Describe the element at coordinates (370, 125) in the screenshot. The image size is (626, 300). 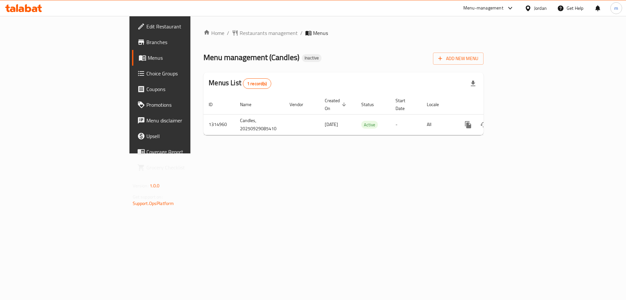
I see `span: Active` at that location.